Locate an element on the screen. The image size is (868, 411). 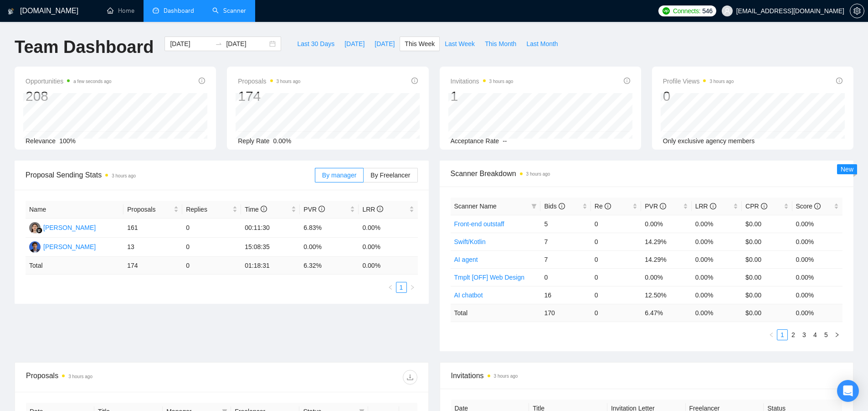
th: Name is located at coordinates (74, 209).